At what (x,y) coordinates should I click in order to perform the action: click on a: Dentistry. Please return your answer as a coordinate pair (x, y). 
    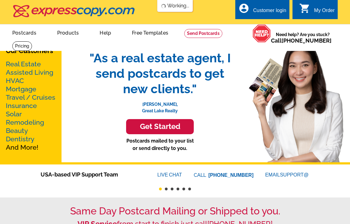
    Looking at the image, I should click on (20, 139).